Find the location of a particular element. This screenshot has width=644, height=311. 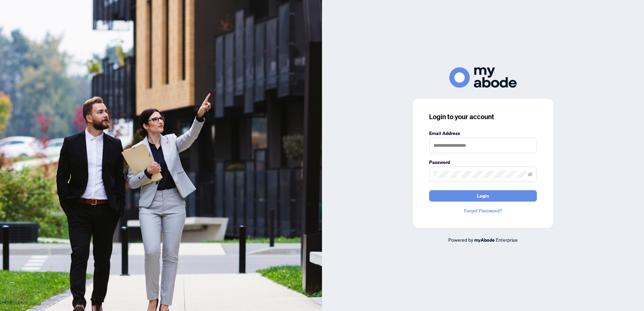

span: Login is located at coordinates (483, 196).